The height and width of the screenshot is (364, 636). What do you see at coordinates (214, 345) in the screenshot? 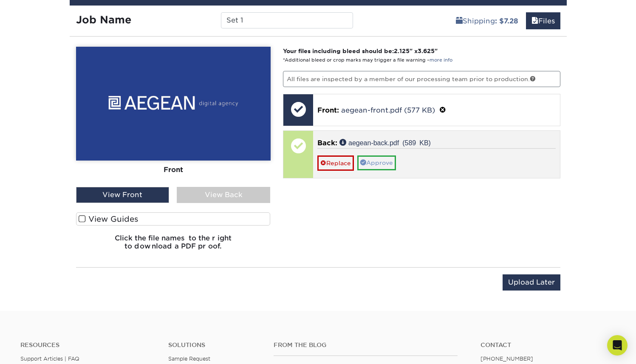
I see `h4: Solutions` at bounding box center [214, 345].